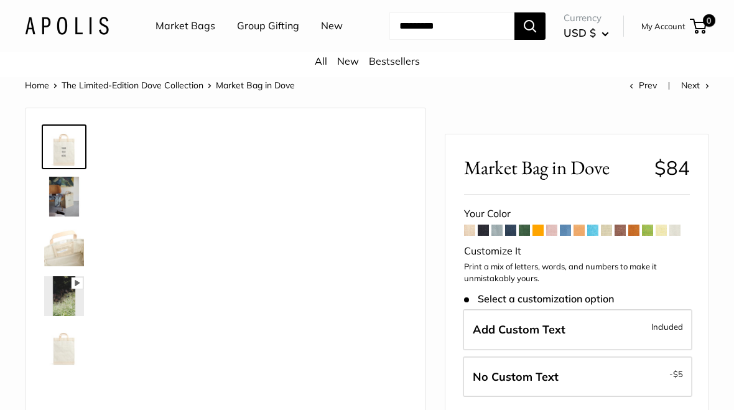 The height and width of the screenshot is (410, 734). What do you see at coordinates (516, 376) in the screenshot?
I see `span: No Custom Text` at bounding box center [516, 376].